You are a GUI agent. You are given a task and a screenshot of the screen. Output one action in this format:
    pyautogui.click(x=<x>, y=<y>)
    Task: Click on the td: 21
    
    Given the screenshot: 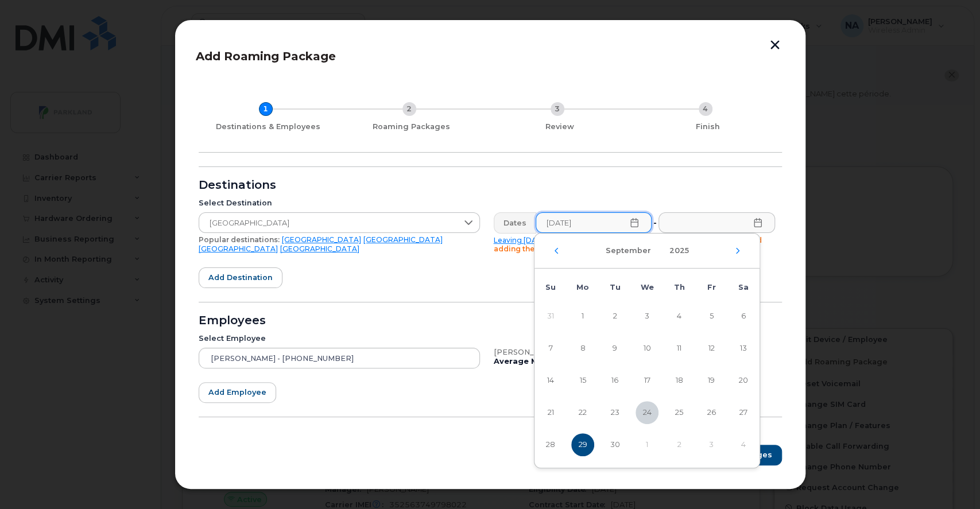 What is the action you would take?
    pyautogui.click(x=551, y=413)
    